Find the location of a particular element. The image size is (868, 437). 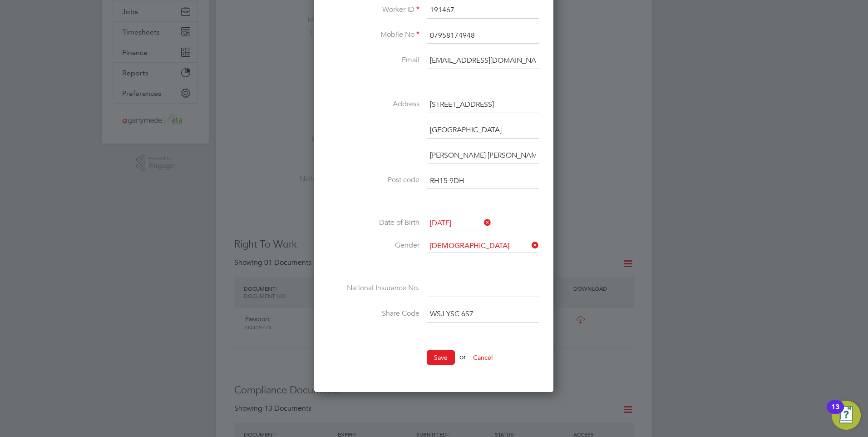

input: Address line 2 is located at coordinates (482, 131).